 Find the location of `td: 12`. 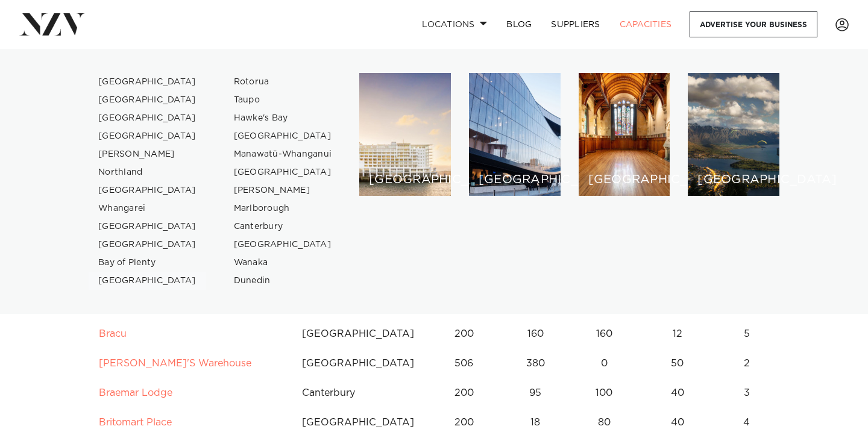

td: 12 is located at coordinates (677, 334).